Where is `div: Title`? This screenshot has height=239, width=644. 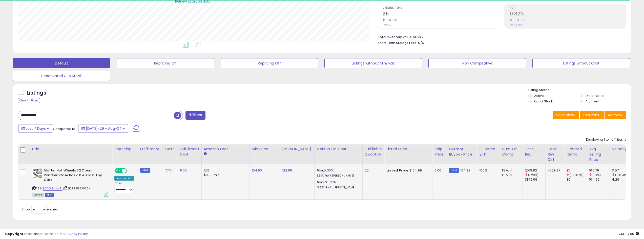
div: Title is located at coordinates (71, 149).